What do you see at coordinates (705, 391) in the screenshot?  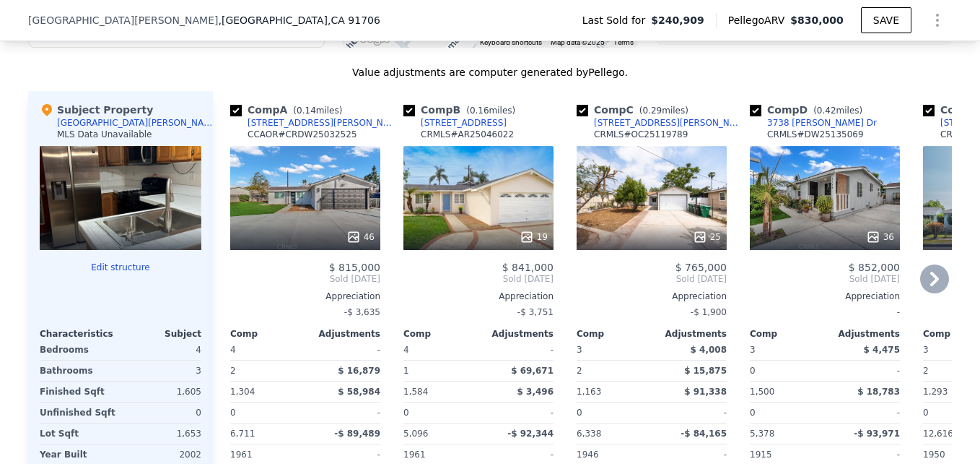 I see `span: $ 91,338` at bounding box center [705, 391].